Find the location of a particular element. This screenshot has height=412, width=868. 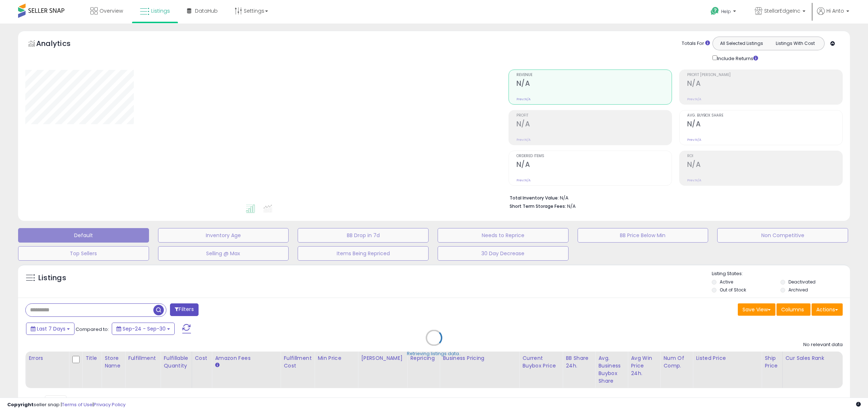

button: All Selected Listings is located at coordinates (741, 44).